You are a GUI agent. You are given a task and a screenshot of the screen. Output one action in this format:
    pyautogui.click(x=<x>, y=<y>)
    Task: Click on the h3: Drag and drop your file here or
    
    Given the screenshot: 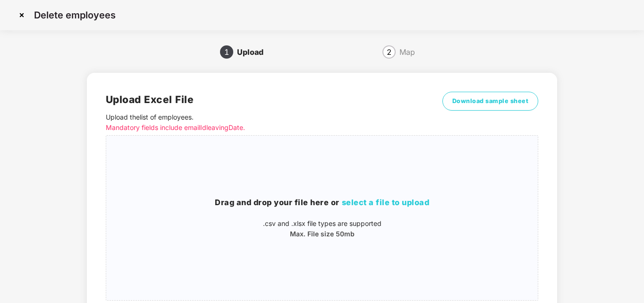 What is the action you would take?
    pyautogui.click(x=322, y=203)
    